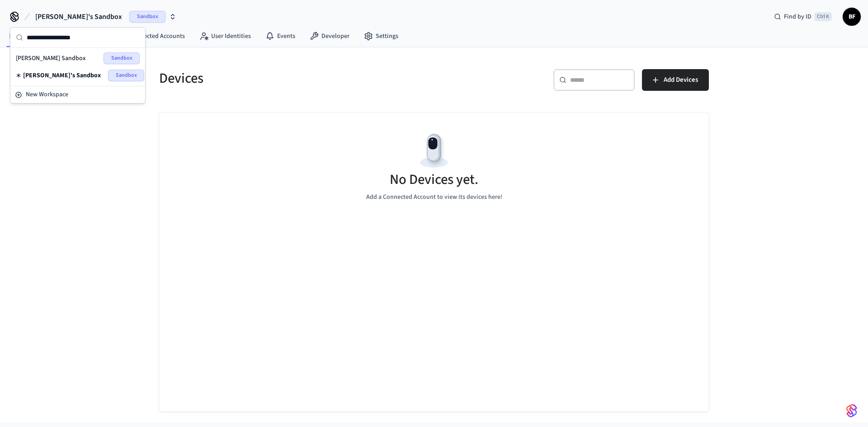 The height and width of the screenshot is (427, 868). I want to click on a: Developer, so click(330, 36).